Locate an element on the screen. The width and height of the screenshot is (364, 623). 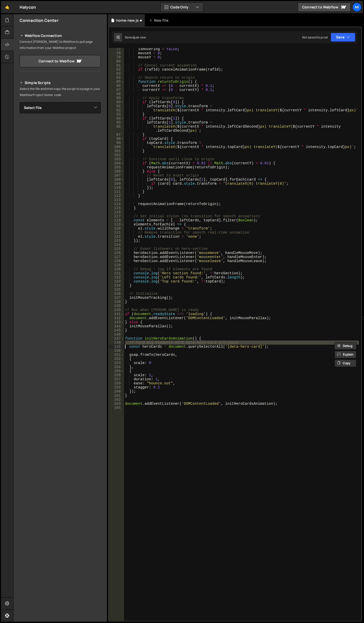
div: 132 is located at coordinates (116, 278).